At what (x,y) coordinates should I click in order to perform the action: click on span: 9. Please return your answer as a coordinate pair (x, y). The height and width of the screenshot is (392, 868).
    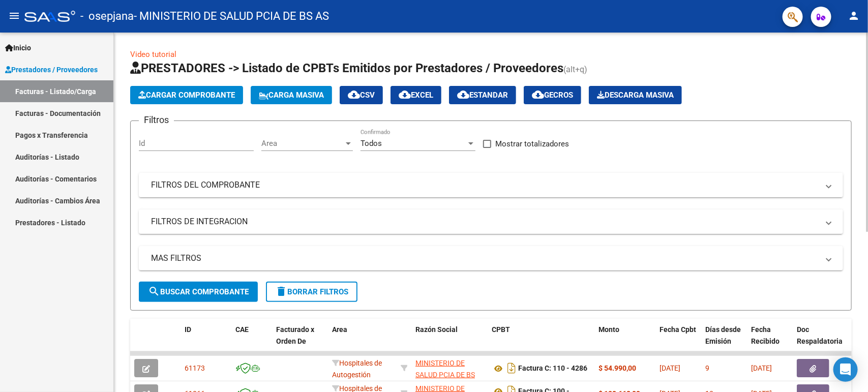
    Looking at the image, I should click on (707, 368).